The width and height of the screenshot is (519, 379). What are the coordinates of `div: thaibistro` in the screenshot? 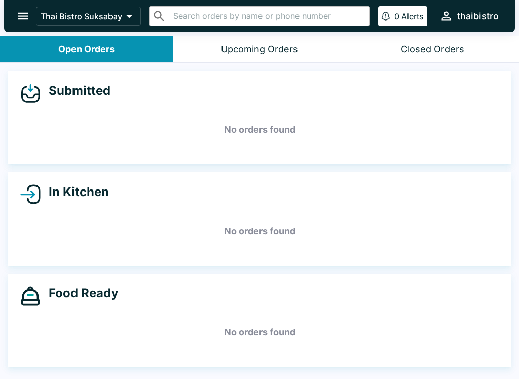 It's located at (478, 16).